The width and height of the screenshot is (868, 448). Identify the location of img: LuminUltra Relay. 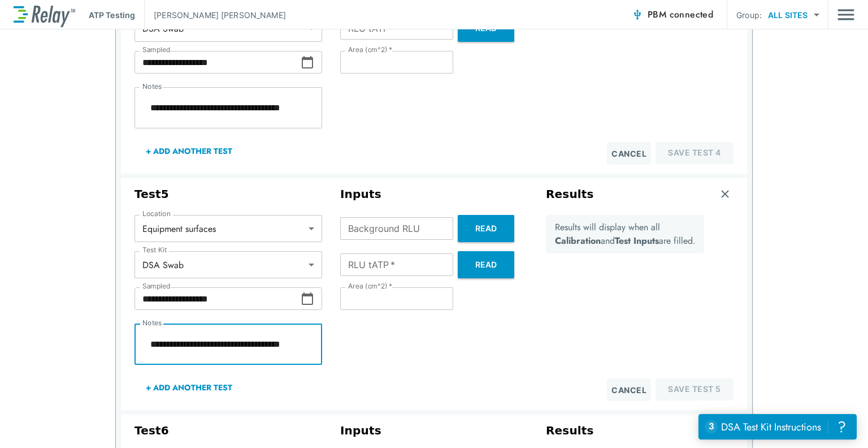
(44, 15).